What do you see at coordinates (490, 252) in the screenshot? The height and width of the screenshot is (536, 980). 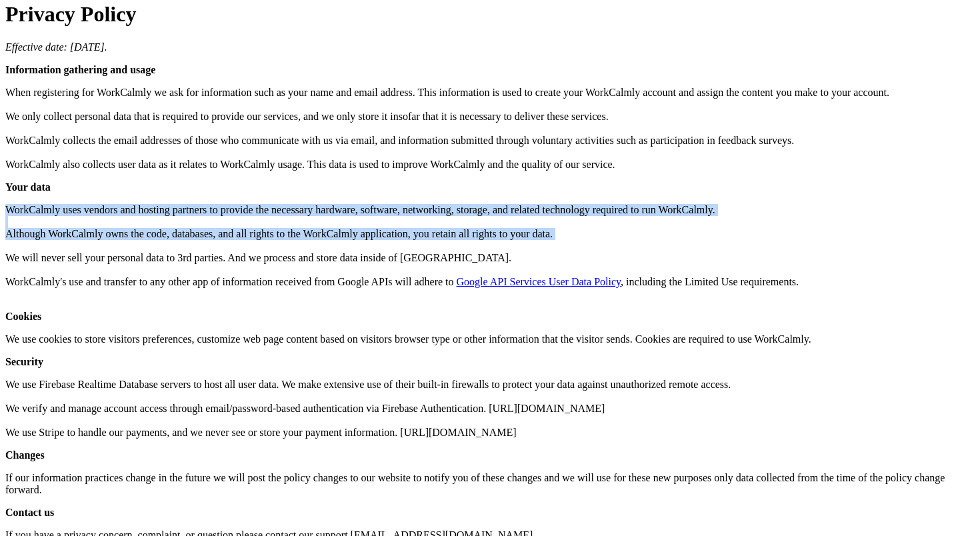 I see `p: WorkCalmly uses vendors and hosting partners to provide the necessary hardware, software, network...` at bounding box center [490, 252].